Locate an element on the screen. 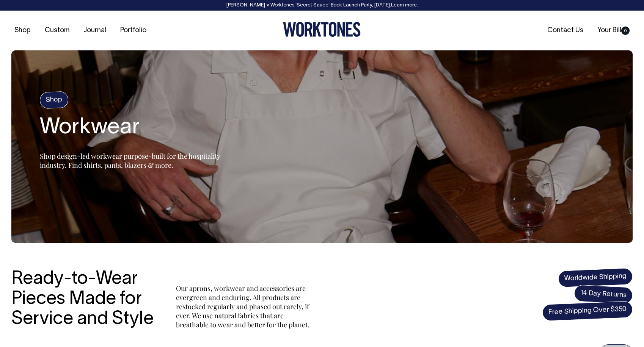  span: Worldwide Shipping is located at coordinates (596, 278).